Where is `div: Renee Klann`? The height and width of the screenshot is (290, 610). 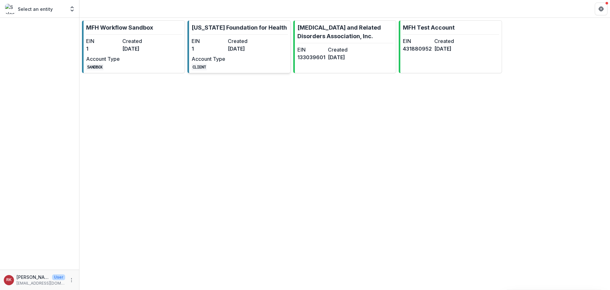
div: Renee Klann is located at coordinates (9, 279).